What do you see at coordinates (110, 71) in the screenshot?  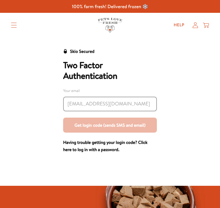 I see `h2: Two Factor Authentication` at bounding box center [110, 71].